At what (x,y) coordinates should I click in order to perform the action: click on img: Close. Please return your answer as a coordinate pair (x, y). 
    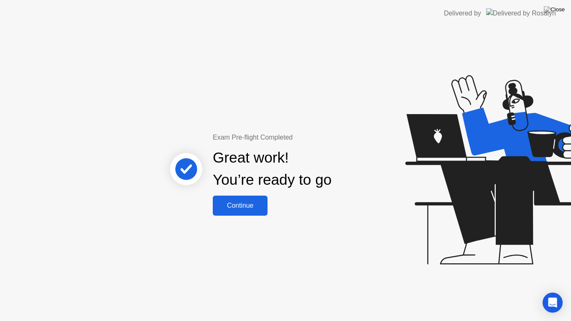
    Looking at the image, I should click on (555, 10).